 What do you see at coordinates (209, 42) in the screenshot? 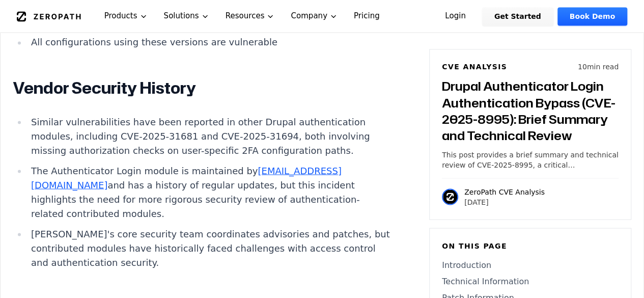
I see `li: All configurations using these versions are vulnerable` at bounding box center [209, 42].